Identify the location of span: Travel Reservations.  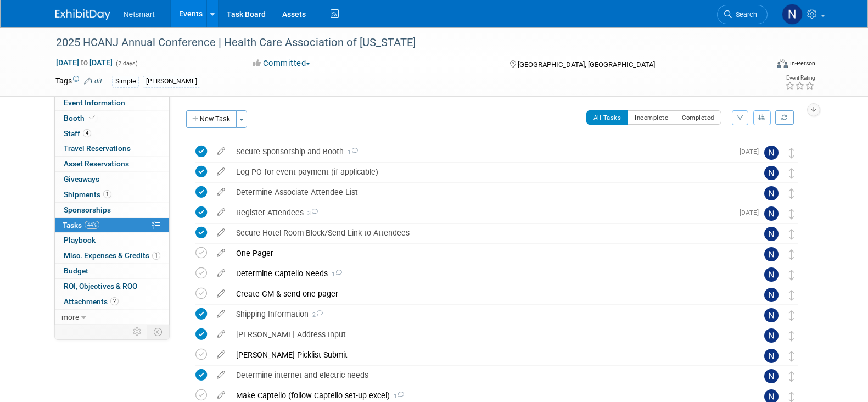
(97, 148).